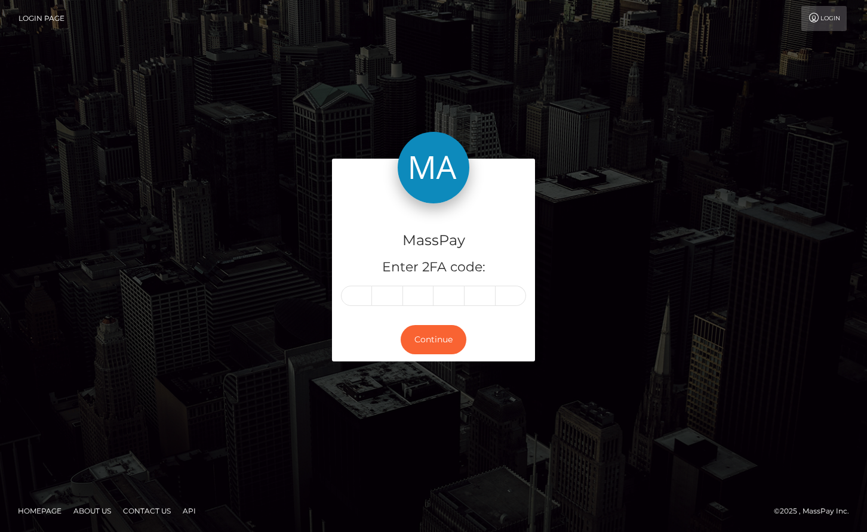 The height and width of the screenshot is (532, 867). What do you see at coordinates (39, 511) in the screenshot?
I see `a: Homepage` at bounding box center [39, 511].